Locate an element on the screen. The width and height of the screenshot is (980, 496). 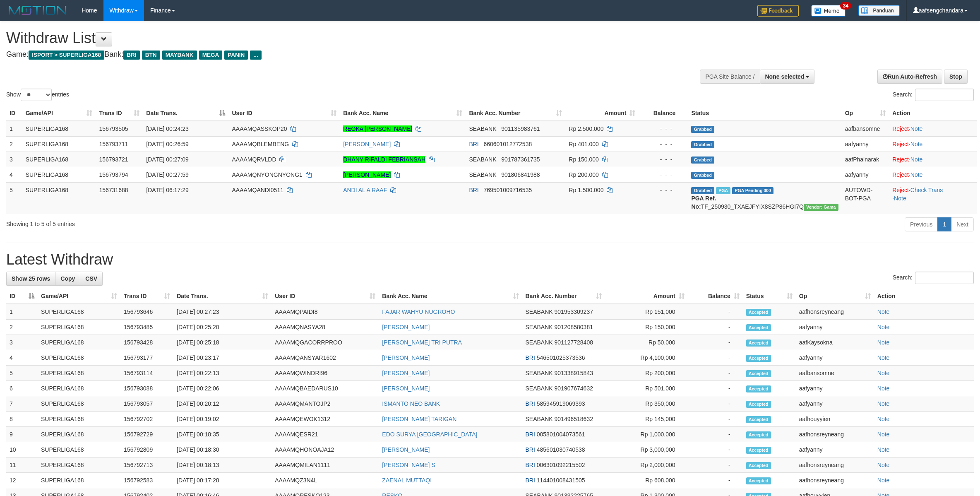
td: 9 is located at coordinates (22, 434).